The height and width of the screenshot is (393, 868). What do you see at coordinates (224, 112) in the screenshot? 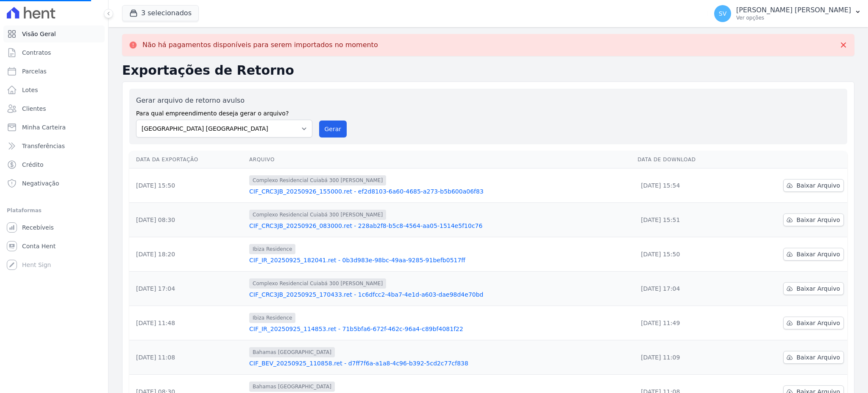
I see `label: Para qual empreendimento deseja gerar o arquivo?` at bounding box center [224, 112].